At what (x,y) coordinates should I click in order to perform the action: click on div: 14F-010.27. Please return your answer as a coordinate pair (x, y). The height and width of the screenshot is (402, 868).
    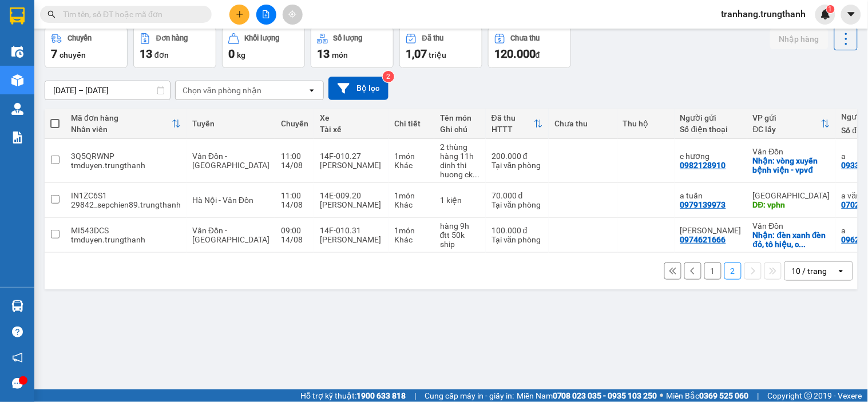
    Looking at the image, I should click on (351, 156).